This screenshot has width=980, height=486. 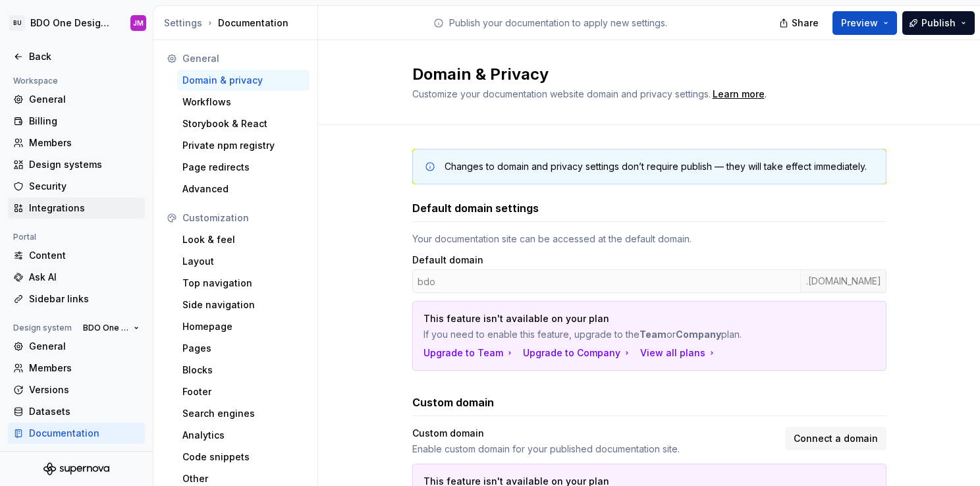 What do you see at coordinates (558, 23) in the screenshot?
I see `p: Publish your documentation to apply new settings.` at bounding box center [558, 23].